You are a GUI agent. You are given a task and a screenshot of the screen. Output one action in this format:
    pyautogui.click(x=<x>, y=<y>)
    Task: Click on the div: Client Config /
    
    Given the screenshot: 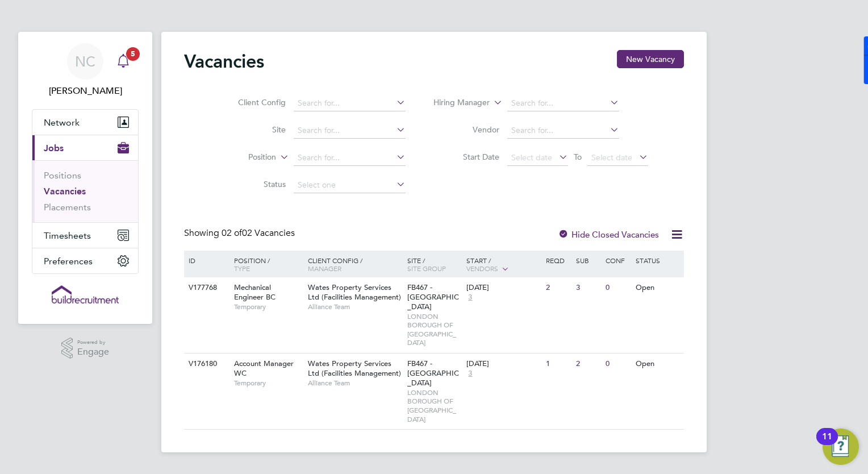 What is the action you would take?
    pyautogui.click(x=354, y=264)
    